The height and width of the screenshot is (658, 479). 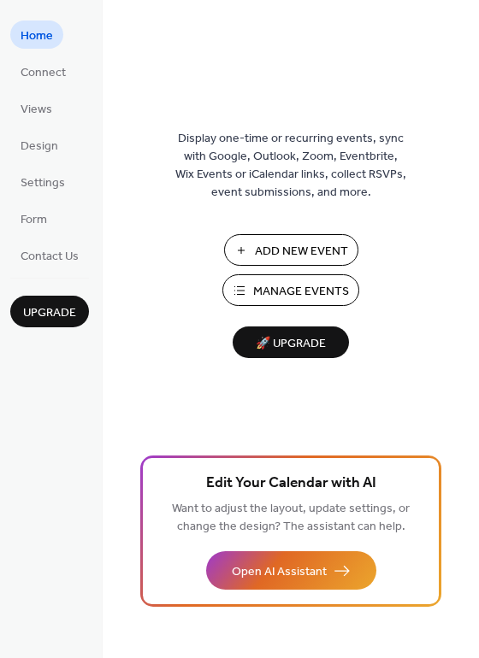 What do you see at coordinates (291, 570) in the screenshot?
I see `button: Open AI Assistant` at bounding box center [291, 570].